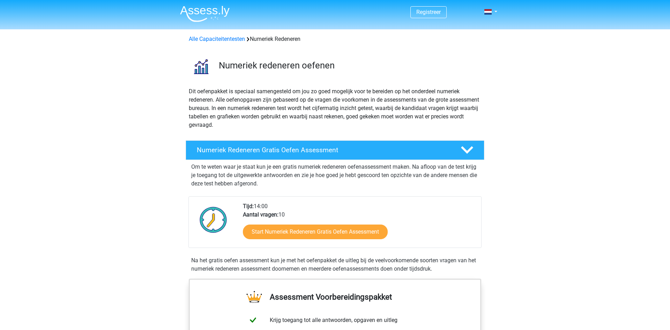 This screenshot has width=670, height=330. I want to click on b: Aantal vragen:, so click(261, 214).